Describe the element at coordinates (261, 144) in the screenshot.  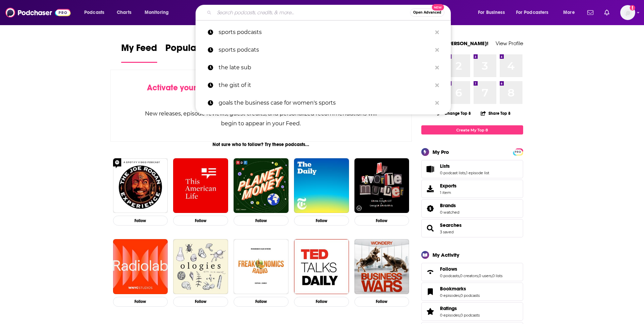
I see `div: Not sure who to follow? Try these podcasts...` at that location.